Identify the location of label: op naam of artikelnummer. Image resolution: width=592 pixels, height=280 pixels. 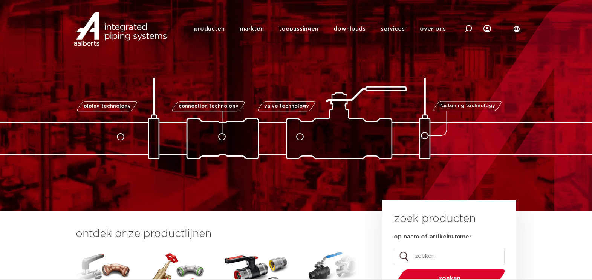
(433, 237).